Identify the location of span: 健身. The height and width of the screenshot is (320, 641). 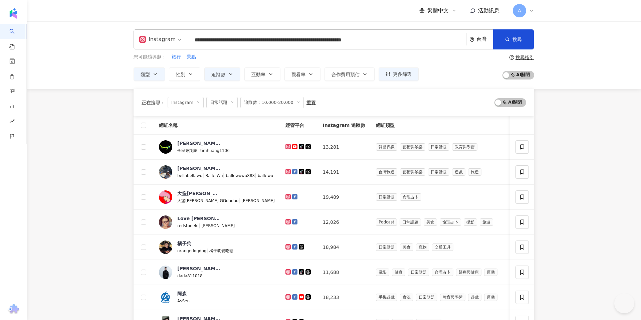
(398, 272).